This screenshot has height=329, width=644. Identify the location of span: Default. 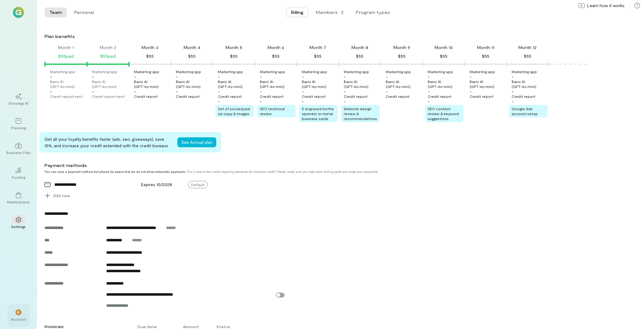
(198, 185).